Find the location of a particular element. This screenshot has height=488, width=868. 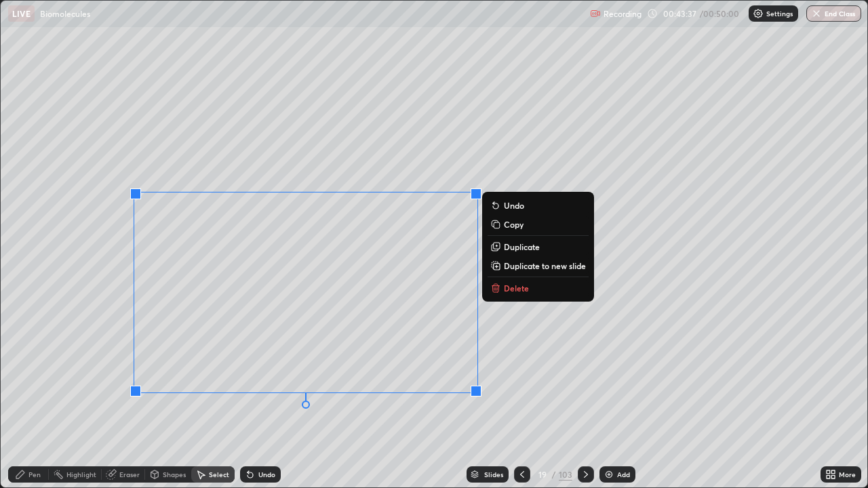

button: End Class is located at coordinates (833, 14).